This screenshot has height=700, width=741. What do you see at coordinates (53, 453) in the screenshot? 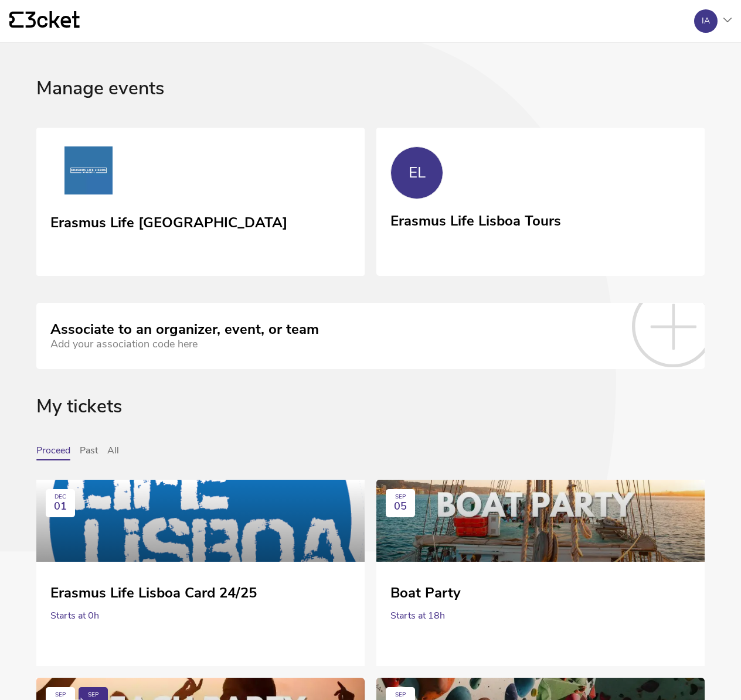
I see `button: Proceed` at bounding box center [53, 453].